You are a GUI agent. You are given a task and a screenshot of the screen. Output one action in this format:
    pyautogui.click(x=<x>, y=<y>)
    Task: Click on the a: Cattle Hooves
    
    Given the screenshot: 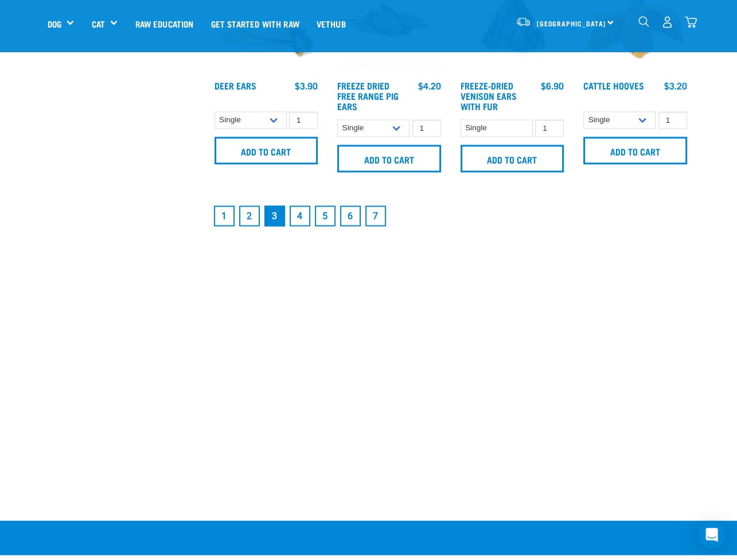 What is the action you would take?
    pyautogui.click(x=613, y=85)
    